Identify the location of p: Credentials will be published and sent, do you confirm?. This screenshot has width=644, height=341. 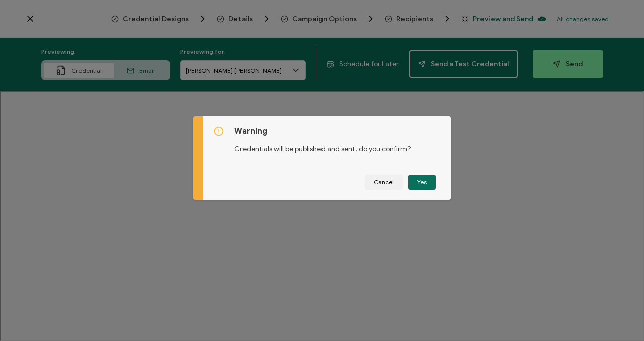
(337, 145).